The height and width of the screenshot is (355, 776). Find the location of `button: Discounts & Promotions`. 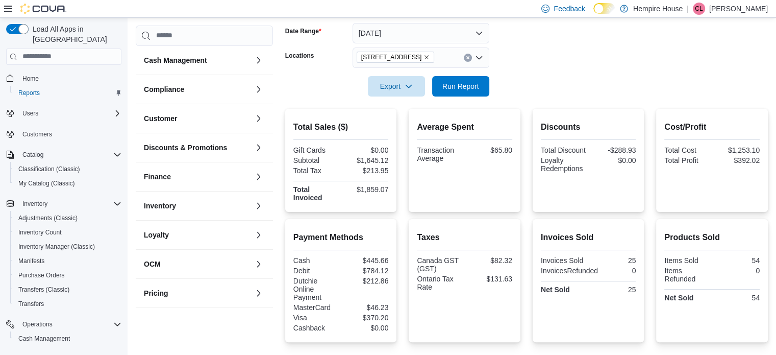

button: Discounts & Promotions is located at coordinates (197, 147).